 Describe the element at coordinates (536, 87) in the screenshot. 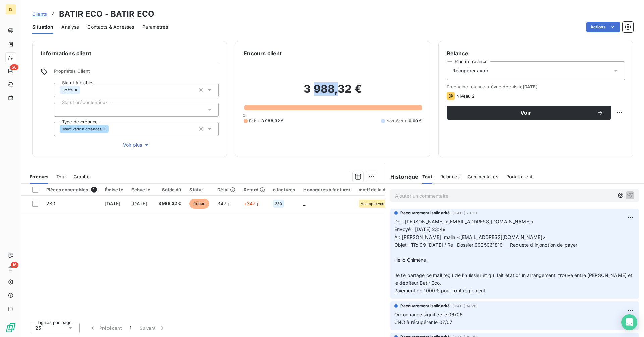

I see `span: Prochaine relance prévue depuis le` at that location.